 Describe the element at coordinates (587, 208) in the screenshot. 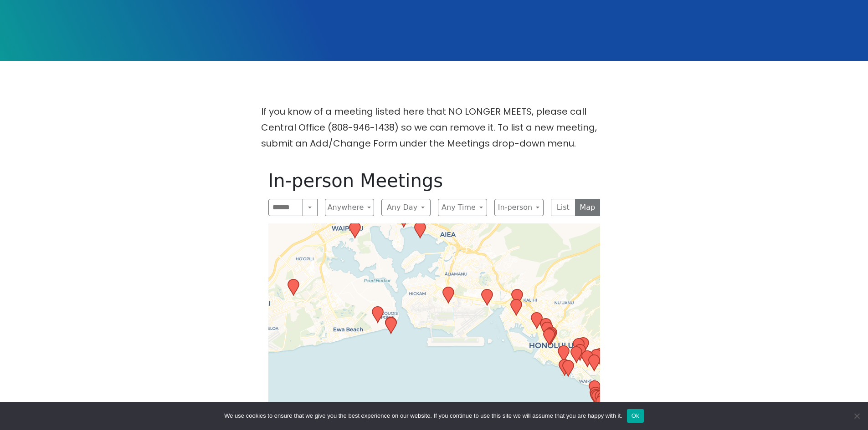

I see `button: Map` at that location.